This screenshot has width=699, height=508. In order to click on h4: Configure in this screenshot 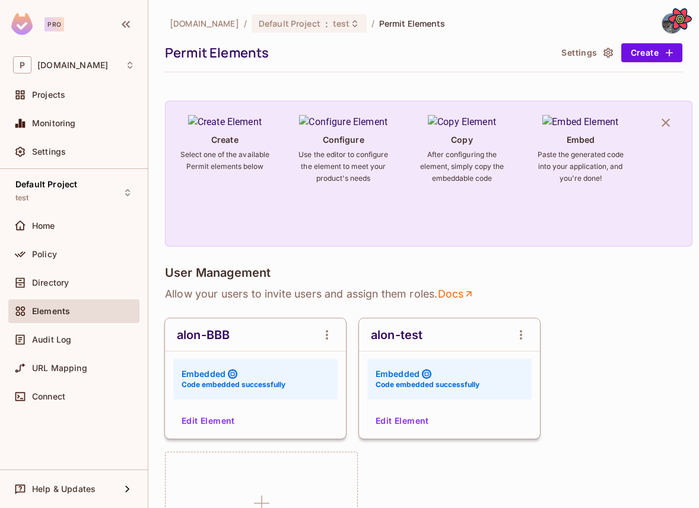, I will do `click(344, 139)`.